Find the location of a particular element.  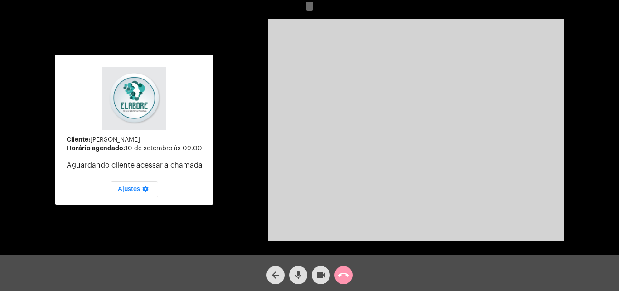

p: Aguardando cliente acessar a chamada is located at coordinates (136, 165).